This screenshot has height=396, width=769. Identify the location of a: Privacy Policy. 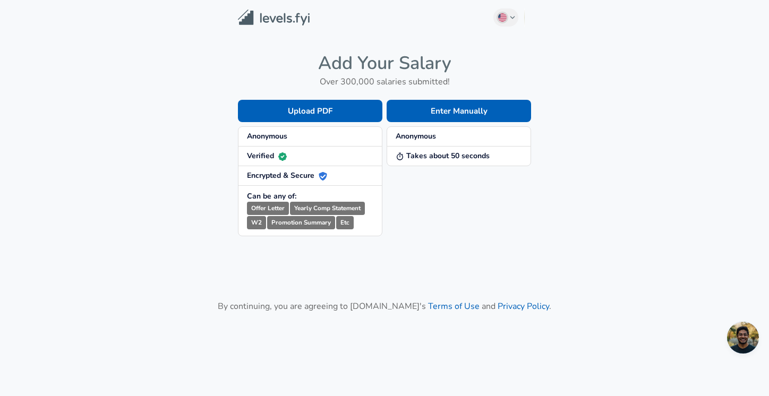
(523, 306).